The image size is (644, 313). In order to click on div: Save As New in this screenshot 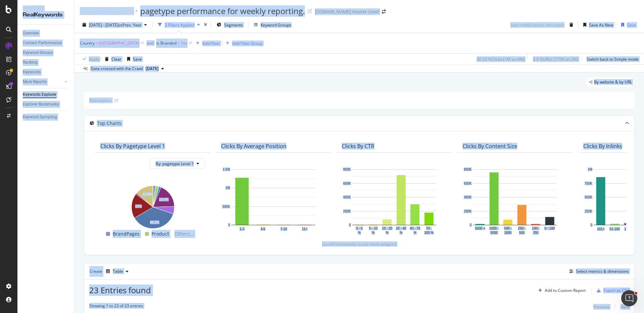, I will do `click(601, 24)`.